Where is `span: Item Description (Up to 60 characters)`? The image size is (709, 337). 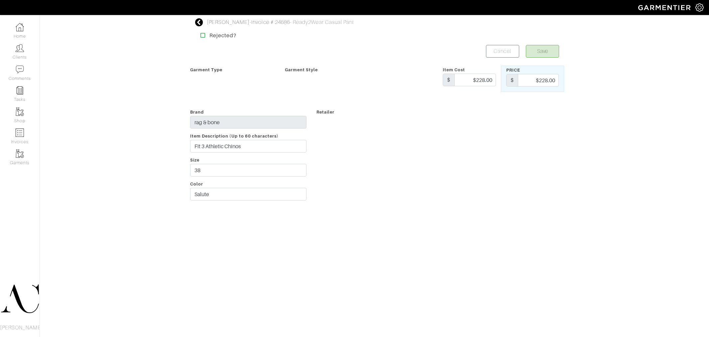 span: Item Description (Up to 60 characters) is located at coordinates (234, 136).